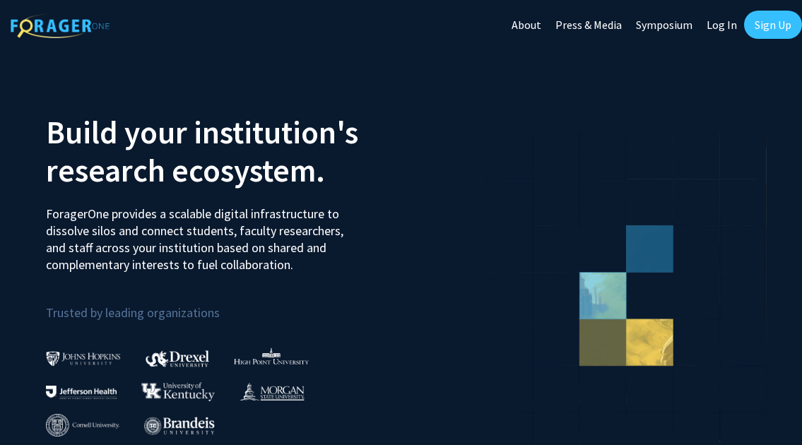 The image size is (802, 445). What do you see at coordinates (177, 358) in the screenshot?
I see `img: Drexel University` at bounding box center [177, 358].